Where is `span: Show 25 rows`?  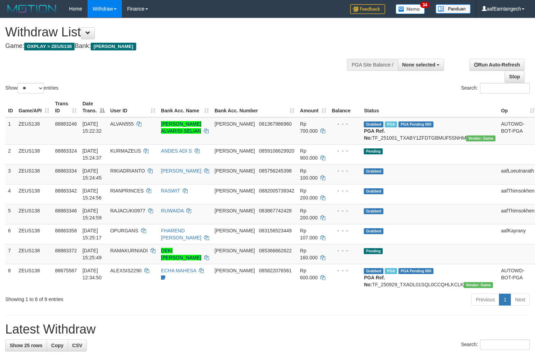
span: Show 25 rows is located at coordinates (26, 345).